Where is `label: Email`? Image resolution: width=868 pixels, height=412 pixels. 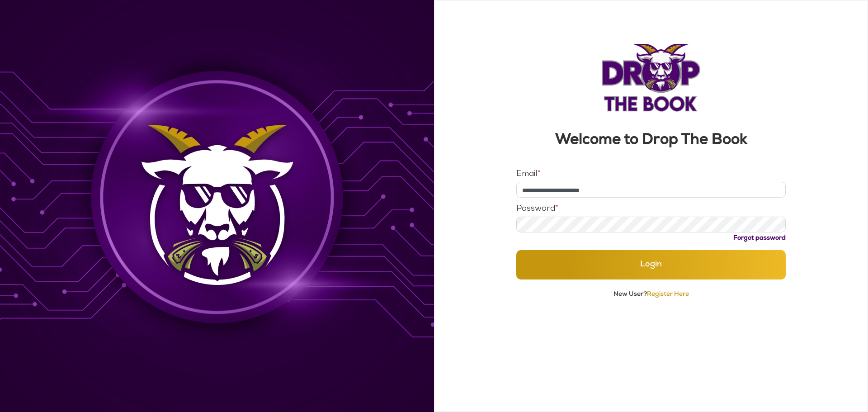 label: Email is located at coordinates (528, 174).